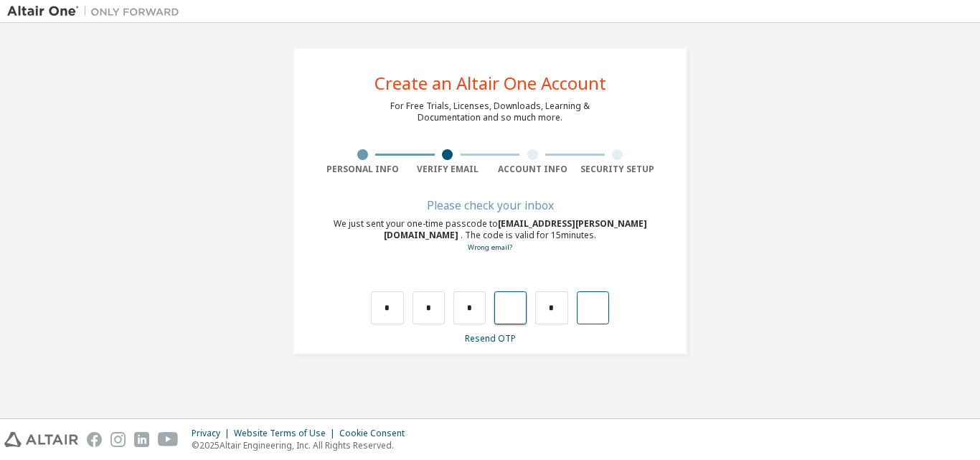 The height and width of the screenshot is (460, 980). What do you see at coordinates (41, 439) in the screenshot?
I see `img: altair_logo.svg` at bounding box center [41, 439].